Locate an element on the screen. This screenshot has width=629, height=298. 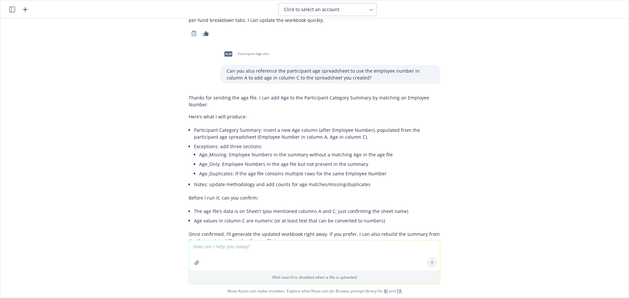
span: xlsx is located at coordinates (228, 54).